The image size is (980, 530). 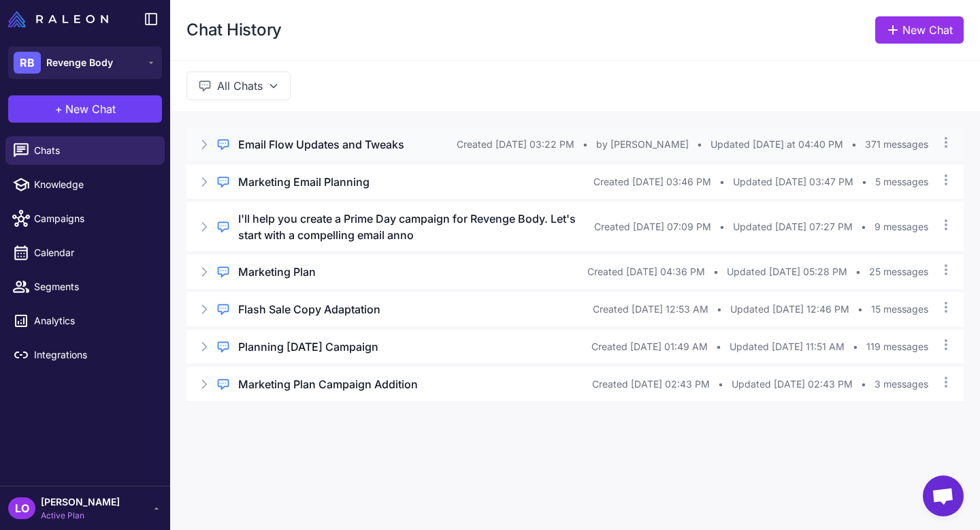 I want to click on h1: Chat History, so click(x=234, y=30).